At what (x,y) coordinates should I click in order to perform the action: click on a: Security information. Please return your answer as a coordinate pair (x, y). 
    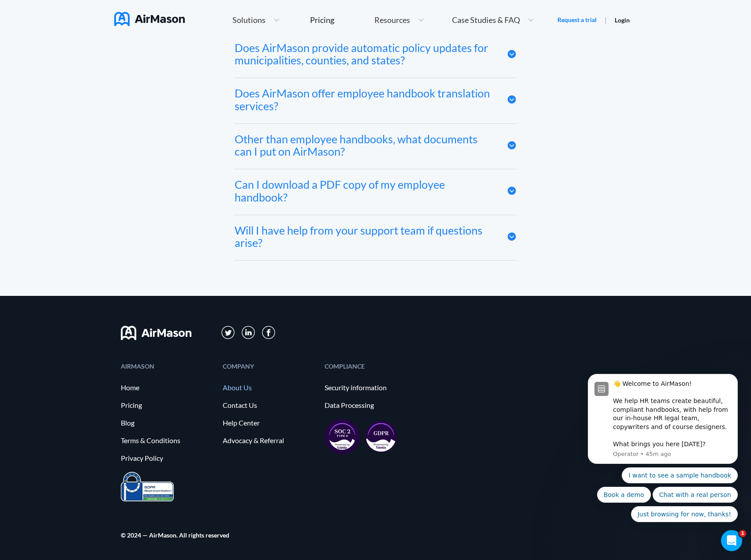
    Looking at the image, I should click on (371, 388).